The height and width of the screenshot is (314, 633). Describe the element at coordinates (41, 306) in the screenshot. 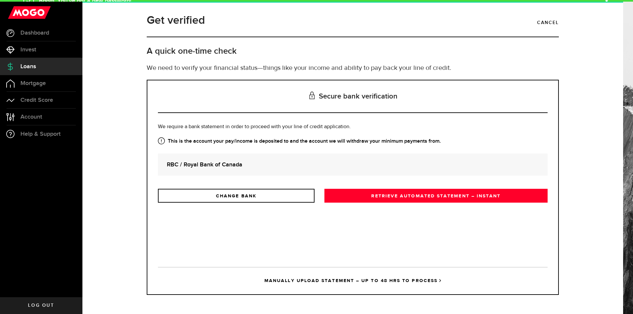

I see `span: Log out` at that location.